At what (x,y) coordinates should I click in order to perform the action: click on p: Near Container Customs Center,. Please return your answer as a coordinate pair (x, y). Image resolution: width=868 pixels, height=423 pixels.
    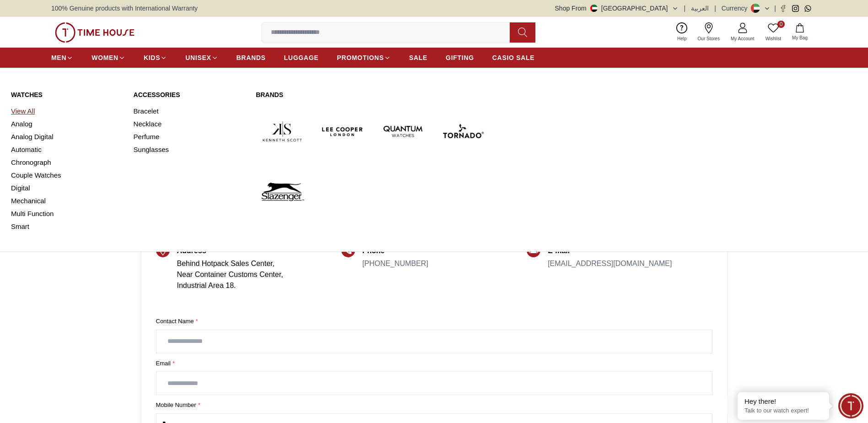
    Looking at the image, I should click on (230, 275).